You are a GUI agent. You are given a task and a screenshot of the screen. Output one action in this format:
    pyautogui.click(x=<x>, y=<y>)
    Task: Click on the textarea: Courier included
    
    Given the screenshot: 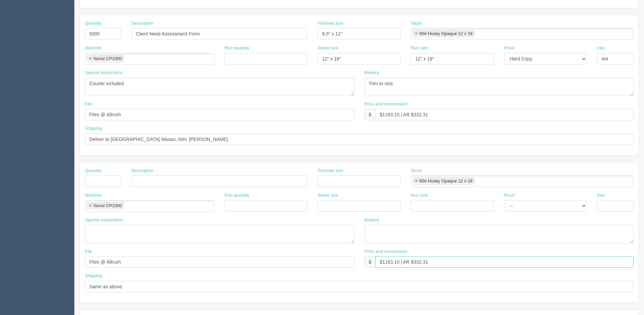 What is the action you would take?
    pyautogui.click(x=219, y=87)
    